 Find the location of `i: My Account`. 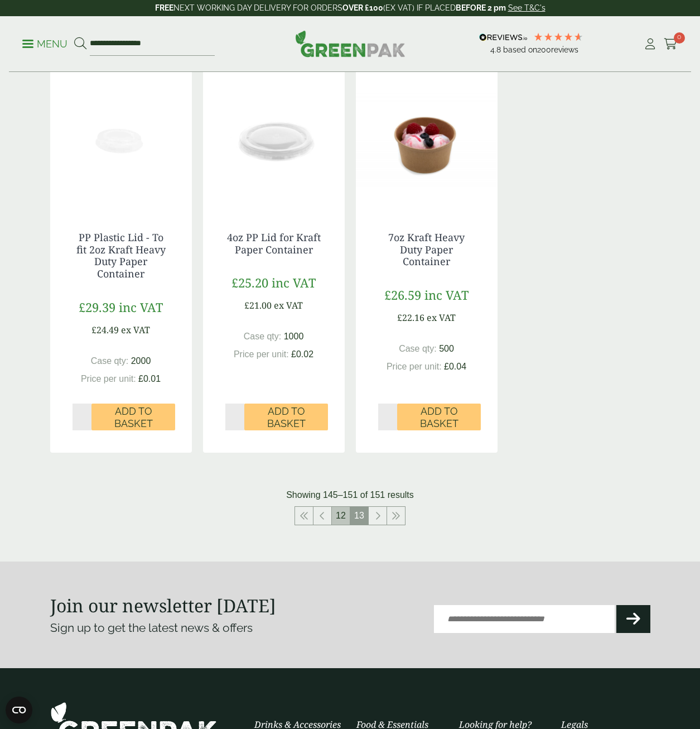

i: My Account is located at coordinates (650, 44).